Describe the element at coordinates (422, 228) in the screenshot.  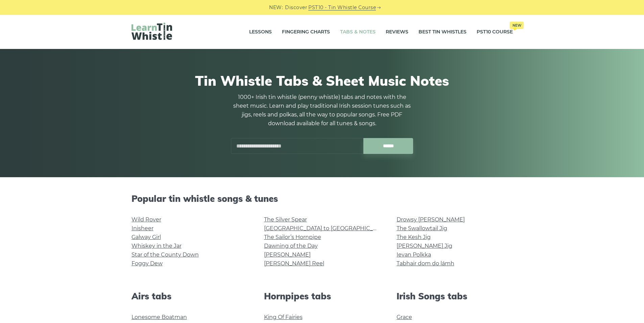
I see `a: The Swallowtail Jig` at that location.